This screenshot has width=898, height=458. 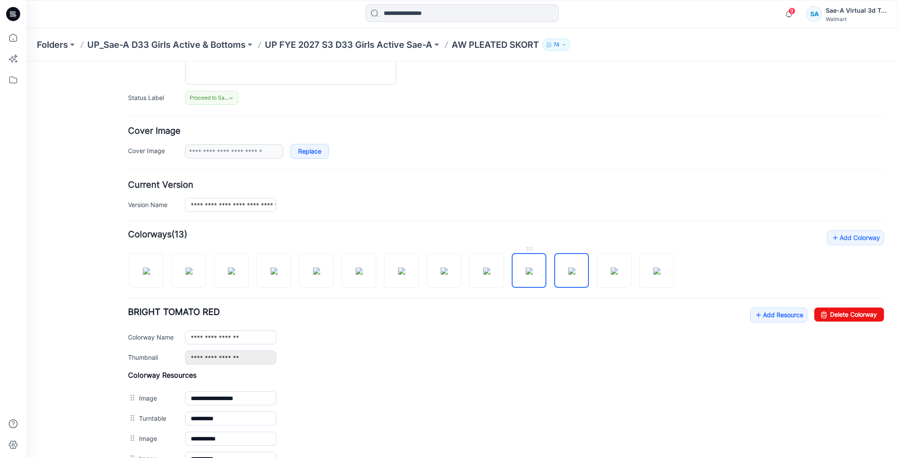 What do you see at coordinates (52, 45) in the screenshot?
I see `a: Folders` at bounding box center [52, 45].